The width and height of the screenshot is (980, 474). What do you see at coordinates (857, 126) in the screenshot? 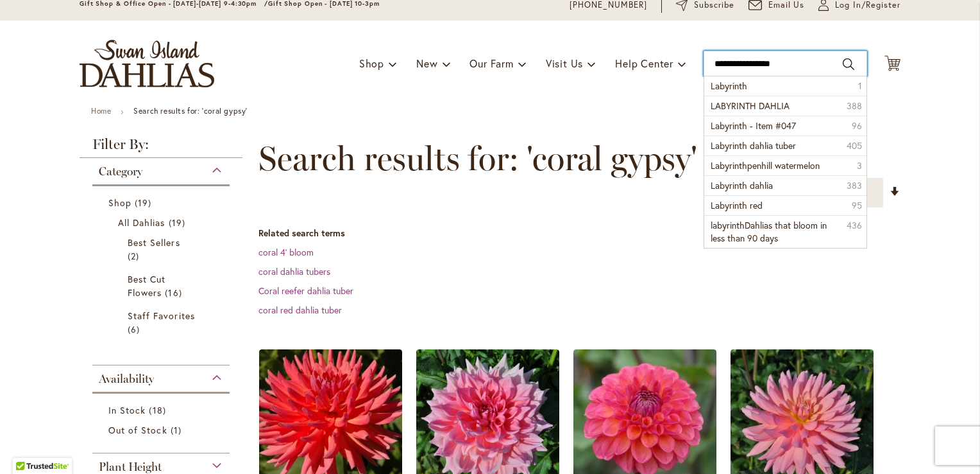
I see `span: 96` at bounding box center [857, 126].